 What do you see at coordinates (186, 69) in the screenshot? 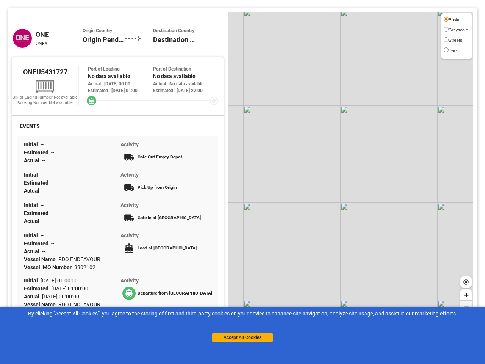
I see `div: Port of Destination` at bounding box center [186, 69].